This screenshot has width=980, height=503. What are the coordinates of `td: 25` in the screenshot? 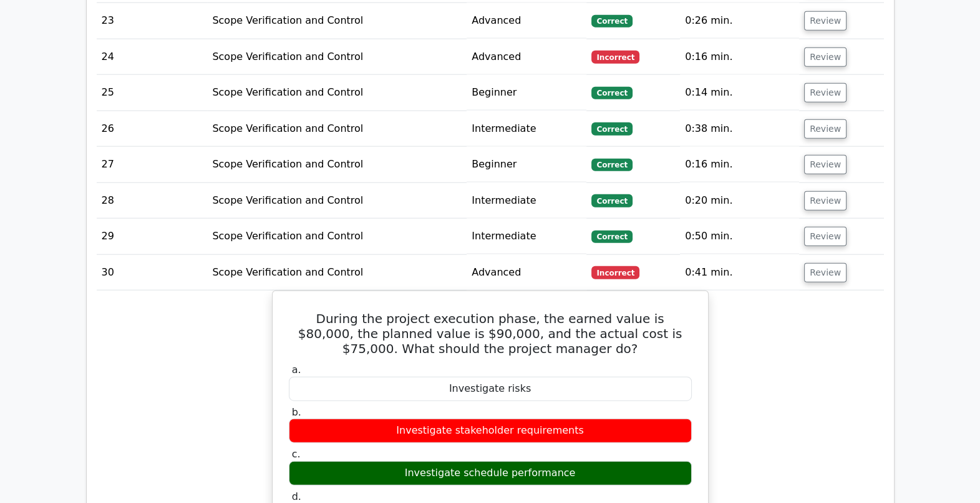 It's located at (152, 93).